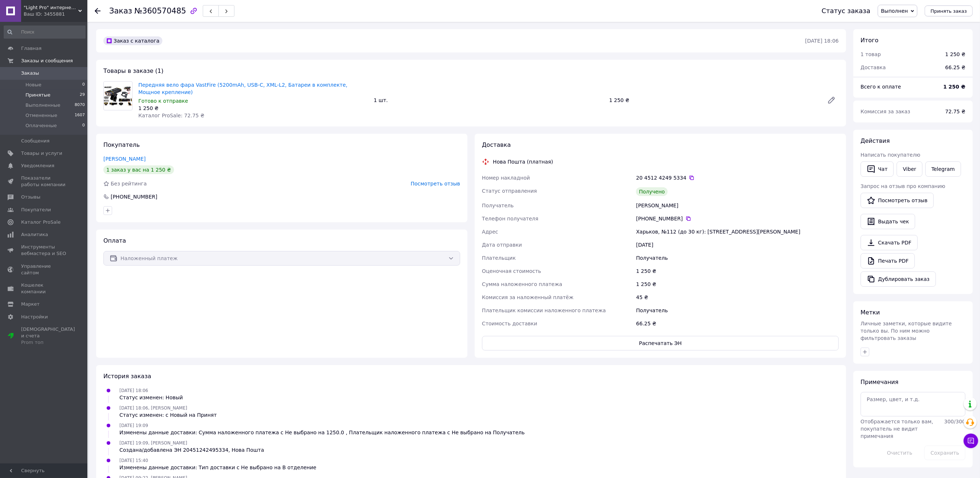  I want to click on div: Ваш ID: 3455881, so click(56, 14).